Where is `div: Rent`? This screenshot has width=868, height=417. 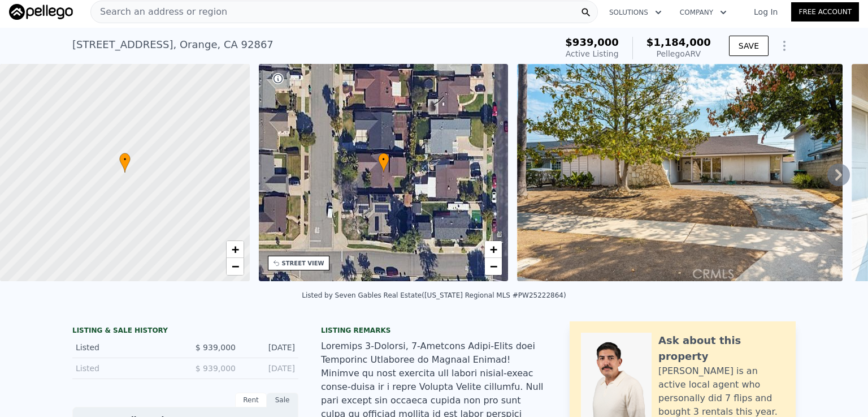 div: Rent is located at coordinates (251, 400).